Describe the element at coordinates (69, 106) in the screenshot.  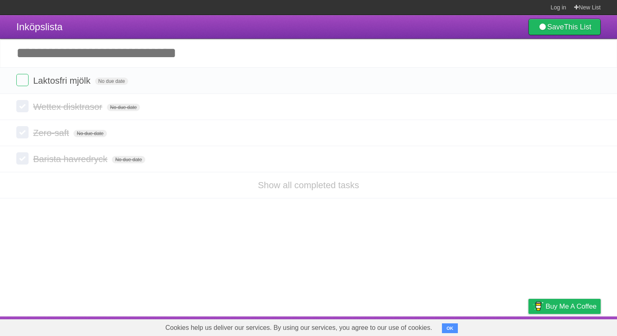
I see `span: Wettex disktrasor` at that location.